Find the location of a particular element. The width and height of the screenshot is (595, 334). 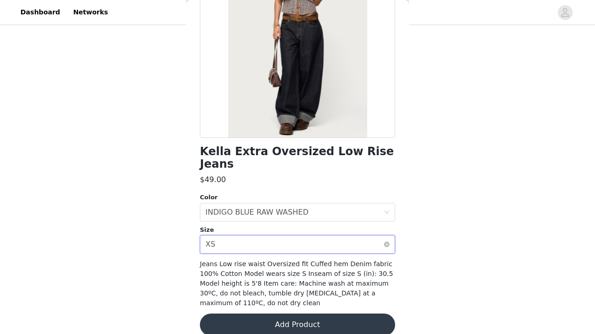

div: INDIGO BLUE RAW WASHED is located at coordinates (257, 212).